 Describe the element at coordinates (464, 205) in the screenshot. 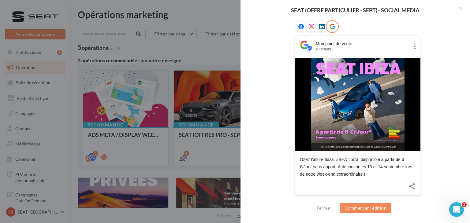

I see `span: 1` at that location.